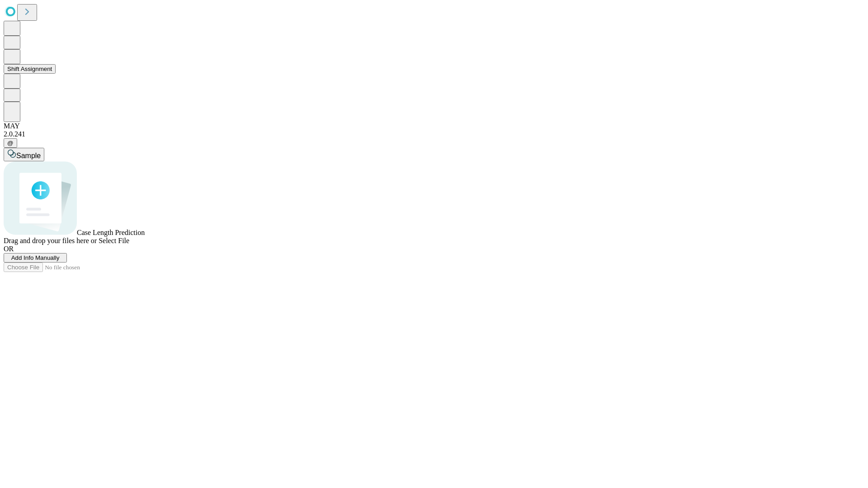  I want to click on span: Sample, so click(28, 155).